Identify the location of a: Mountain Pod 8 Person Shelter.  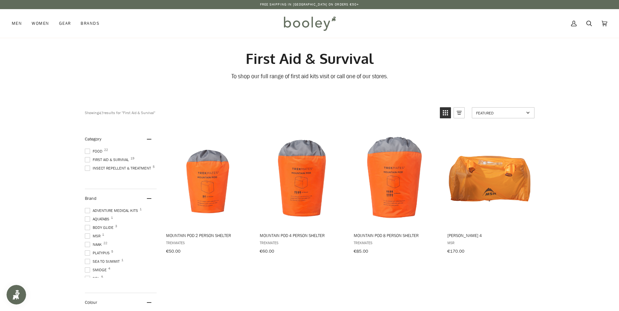
(396, 193).